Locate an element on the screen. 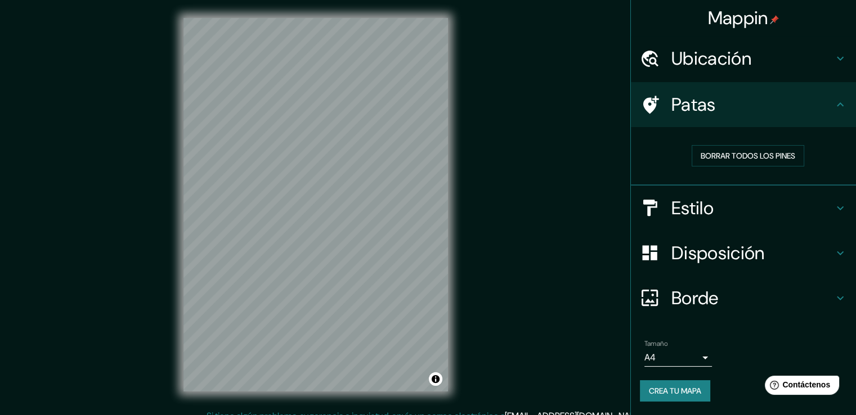  canvas: Mapa is located at coordinates (316, 205).